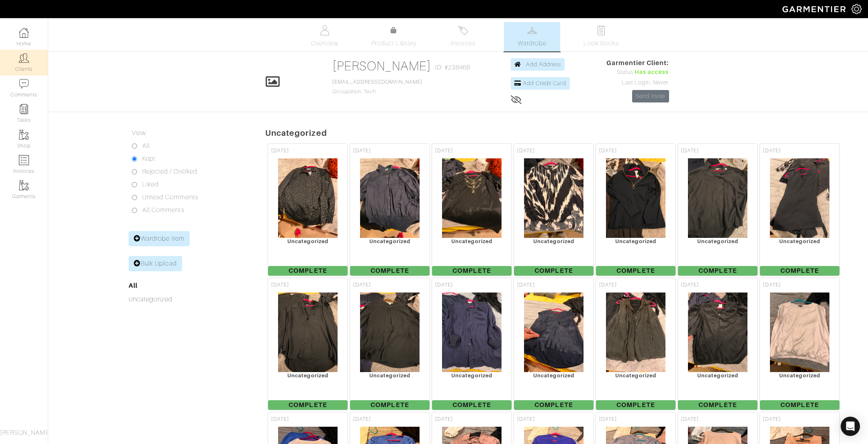 This screenshot has height=444, width=868. I want to click on label: All Comments, so click(164, 210).